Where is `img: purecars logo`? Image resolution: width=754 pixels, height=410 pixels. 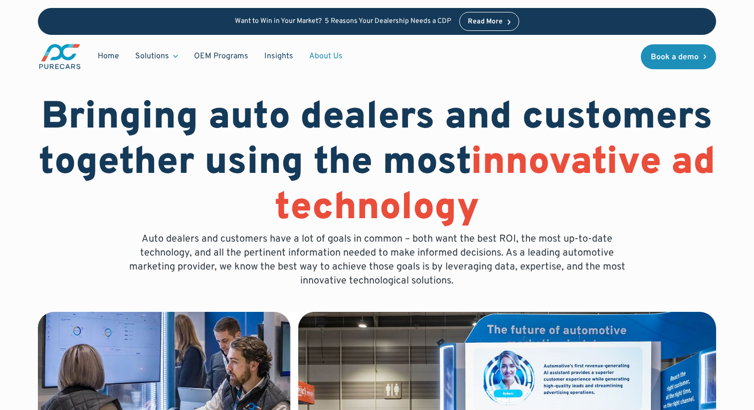 img: purecars logo is located at coordinates (60, 56).